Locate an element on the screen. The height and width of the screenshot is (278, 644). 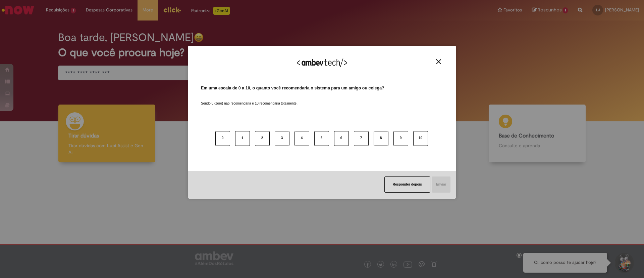
button: 2 is located at coordinates (262, 138).